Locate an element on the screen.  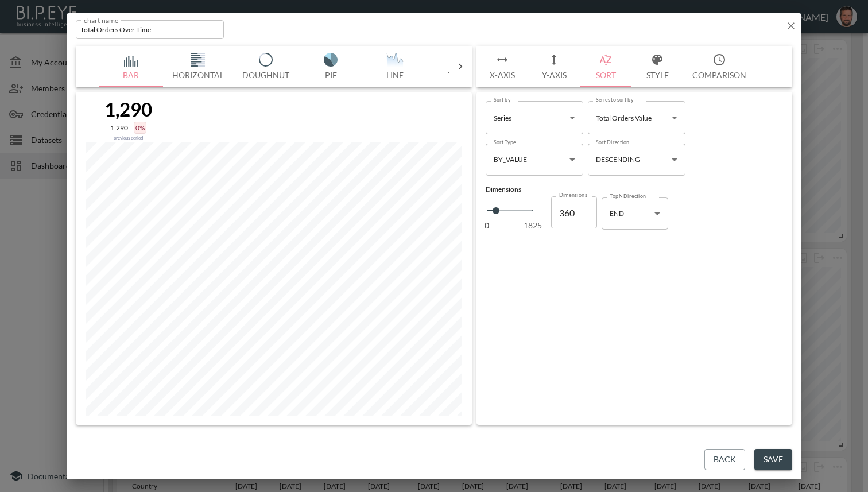
img: svg+xml;base64,PHN2ZyB4bWxucz0iaHR0cDovL3d3dy53My5vcmcvMjAwMC9zdmciIHZpZXdCb3g9IjAgMCAxNzUuMDkgMT... is located at coordinates (266, 60).